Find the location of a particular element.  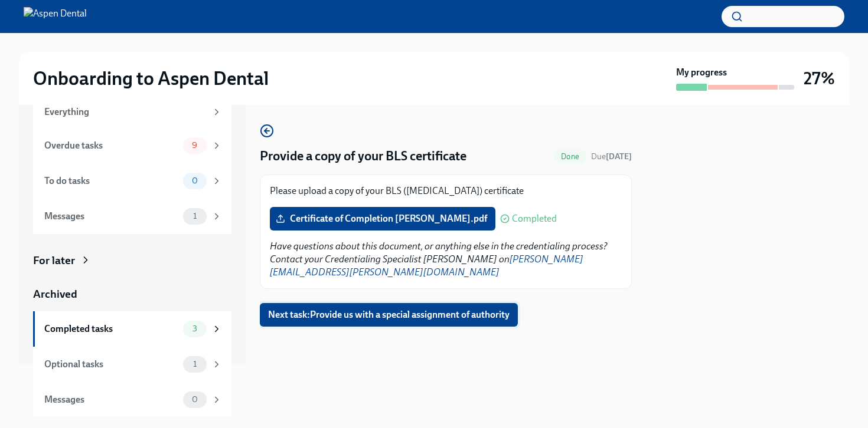

a: To do tasks0 is located at coordinates (132, 181).